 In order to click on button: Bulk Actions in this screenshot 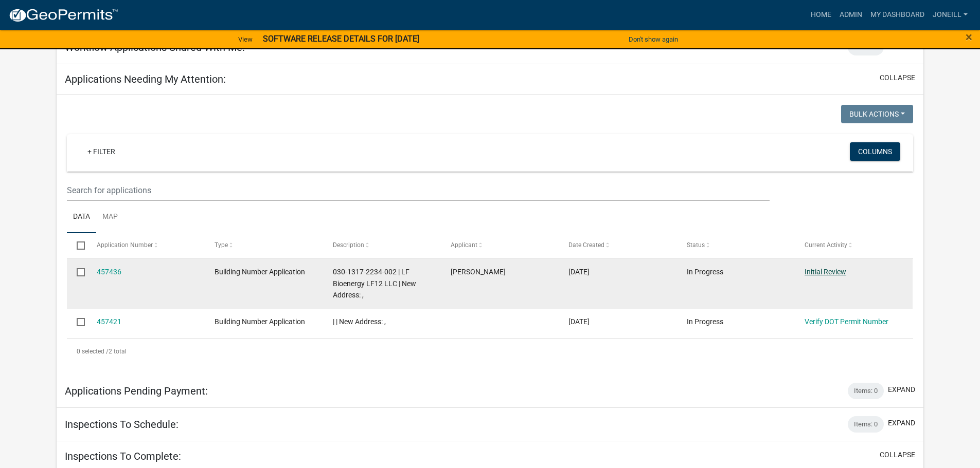, I will do `click(877, 115)`.